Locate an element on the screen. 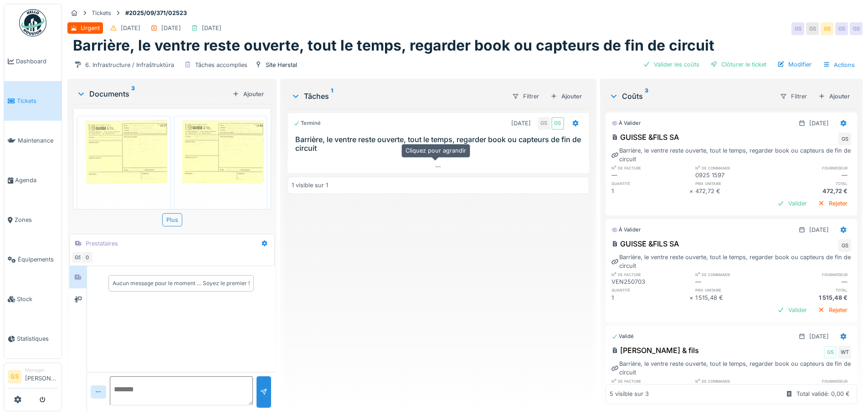 The height and width of the screenshot is (415, 868). strong: #2025/09/371/02523 is located at coordinates (156, 13).